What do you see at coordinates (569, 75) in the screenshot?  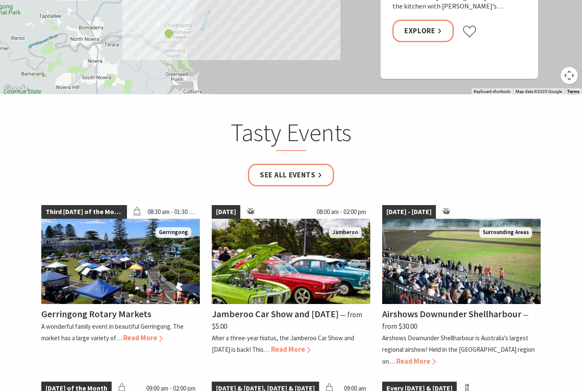 I see `button: Map camera controls` at bounding box center [569, 75].